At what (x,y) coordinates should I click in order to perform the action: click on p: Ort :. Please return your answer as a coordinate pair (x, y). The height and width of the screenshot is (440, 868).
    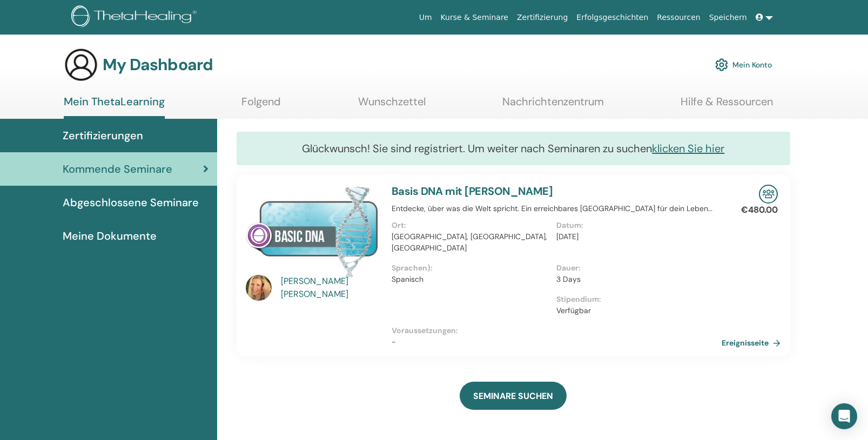
    Looking at the image, I should click on (471, 225).